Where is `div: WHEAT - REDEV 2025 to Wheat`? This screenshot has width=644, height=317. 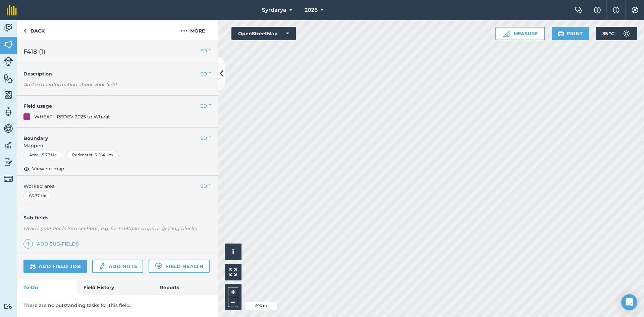 div: WHEAT - REDEV 2025 to Wheat is located at coordinates (72, 117).